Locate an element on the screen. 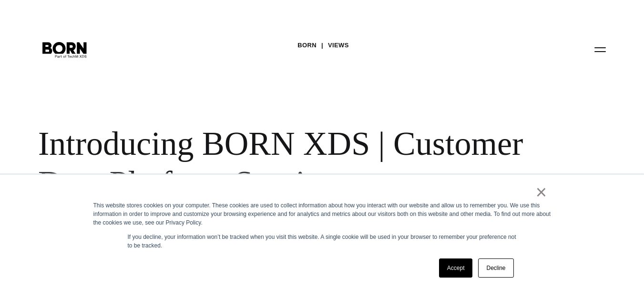 This screenshot has height=290, width=644. p: If you decline, your information won’t be tracked when you visit this website. A single cookie wi... is located at coordinates (322, 241).